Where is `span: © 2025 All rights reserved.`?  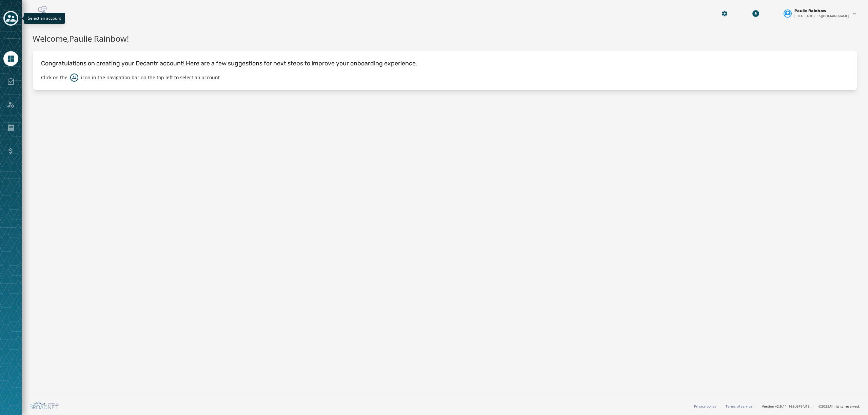 span: © 2025 All rights reserved. is located at coordinates (839, 406).